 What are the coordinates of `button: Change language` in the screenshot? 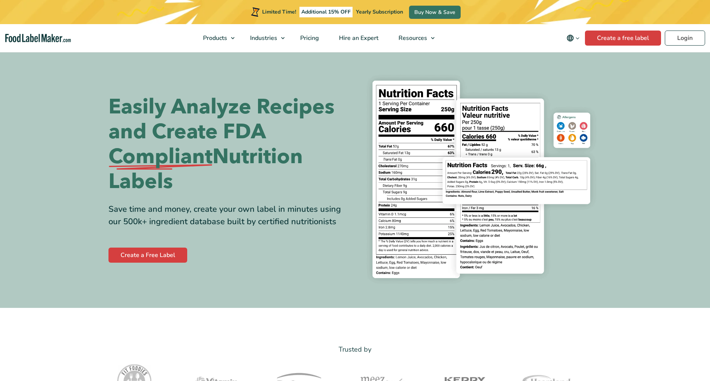 It's located at (573, 38).